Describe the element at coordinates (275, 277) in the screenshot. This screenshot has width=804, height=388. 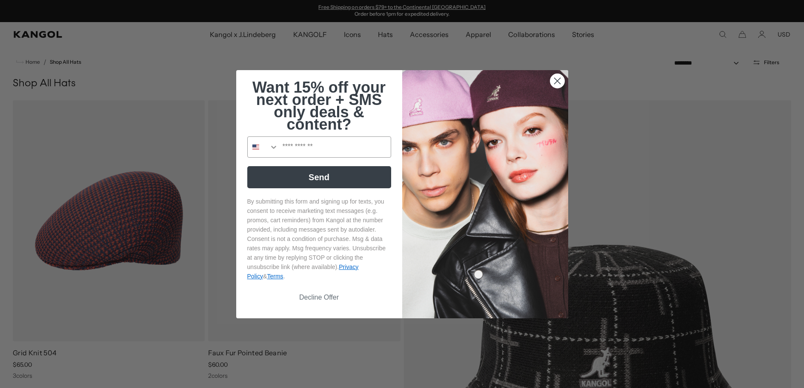
I see `a: Terms` at that location.